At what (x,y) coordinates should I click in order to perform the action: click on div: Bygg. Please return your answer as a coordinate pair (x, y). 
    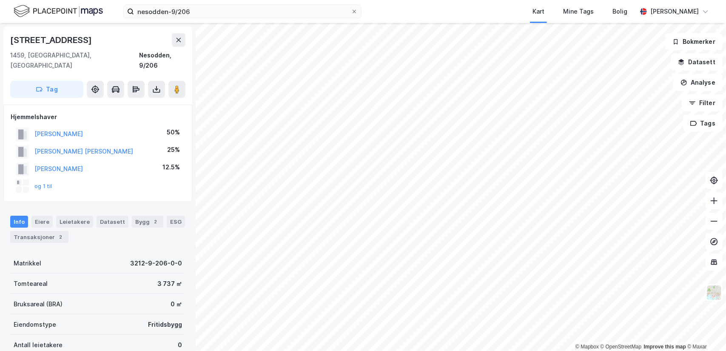
    Looking at the image, I should click on (148, 222).